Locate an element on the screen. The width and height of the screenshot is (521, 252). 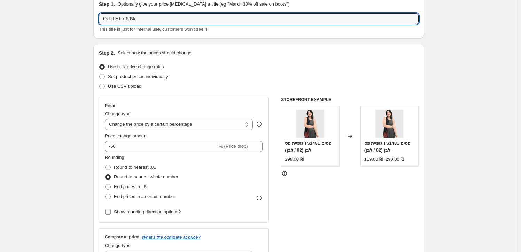
input: -15 is located at coordinates (161, 146).